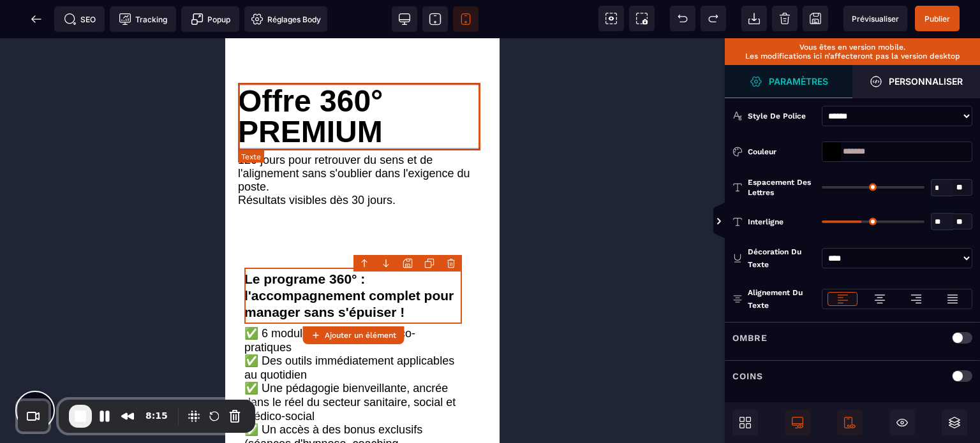 The image size is (980, 443). What do you see at coordinates (937, 18) in the screenshot?
I see `span: Enregistrer le contenu` at bounding box center [937, 18].